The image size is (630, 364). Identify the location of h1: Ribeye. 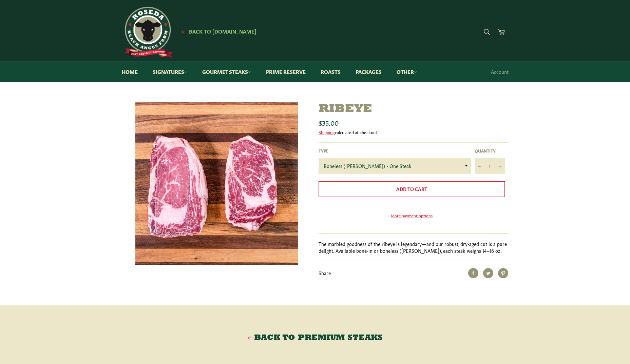
(413, 109).